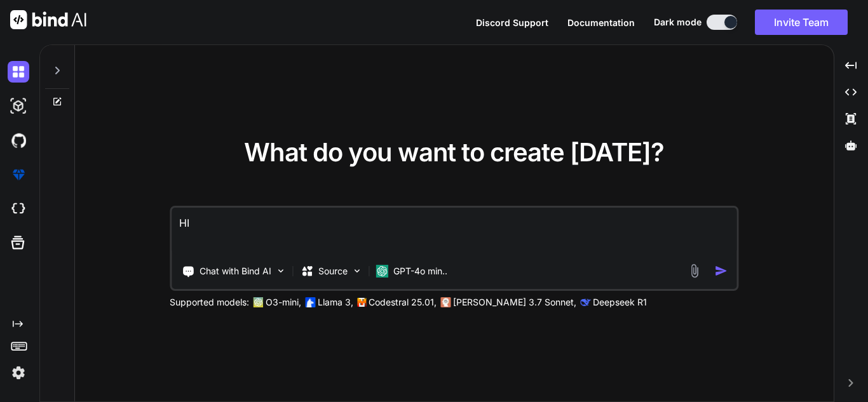 This screenshot has width=868, height=402. Describe the element at coordinates (18, 209) in the screenshot. I see `img: cloudideIcon` at that location.